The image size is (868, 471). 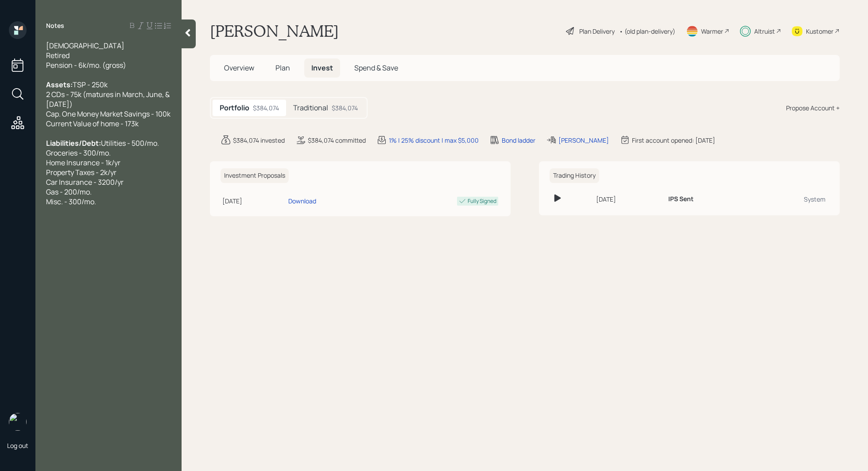 I want to click on div: 1% | 25% discount | max $5,000, so click(x=434, y=140).